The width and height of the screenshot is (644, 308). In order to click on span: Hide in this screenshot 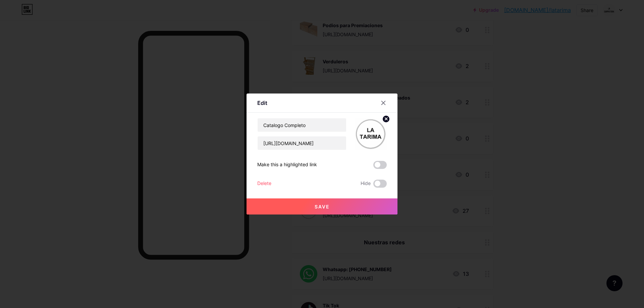, I will do `click(365, 184)`.